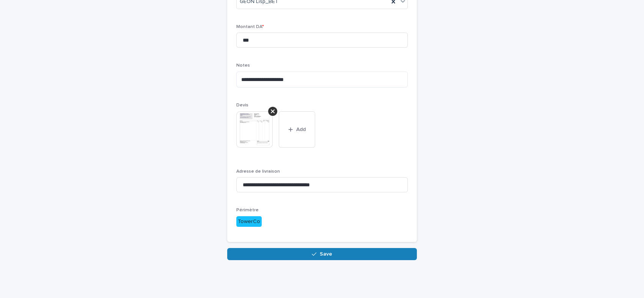 The height and width of the screenshot is (298, 644). Describe the element at coordinates (250, 27) in the screenshot. I see `span: Montant DA` at that location.